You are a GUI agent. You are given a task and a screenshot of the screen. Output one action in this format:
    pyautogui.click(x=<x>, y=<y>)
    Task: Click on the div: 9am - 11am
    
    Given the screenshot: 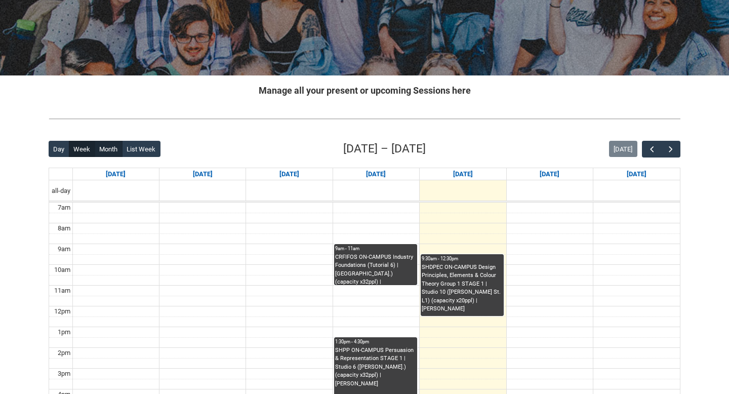 What is the action you would take?
    pyautogui.click(x=375, y=248)
    